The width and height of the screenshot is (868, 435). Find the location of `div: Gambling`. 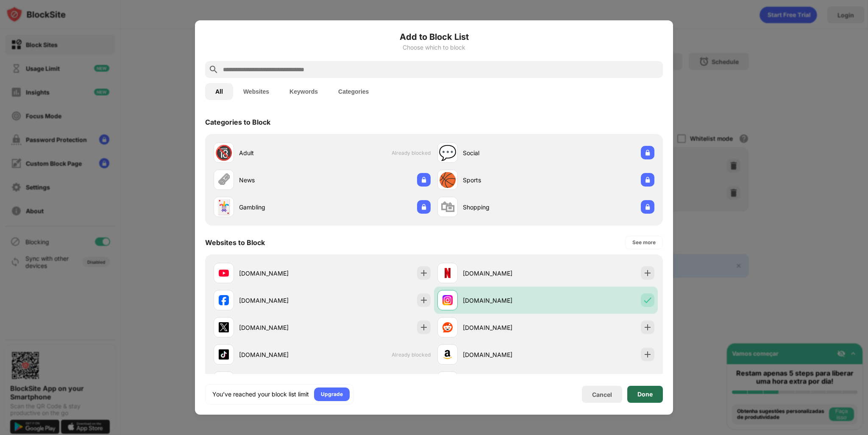

div: Gambling is located at coordinates (281, 207).